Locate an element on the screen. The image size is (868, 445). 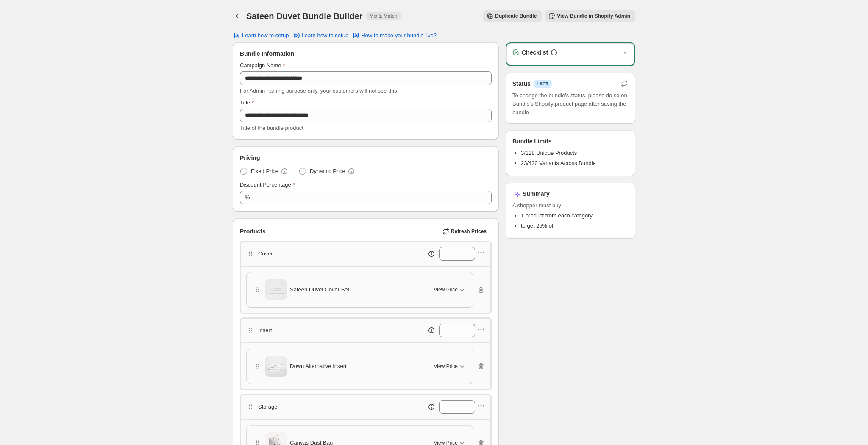
p: Insert is located at coordinates (265, 331).